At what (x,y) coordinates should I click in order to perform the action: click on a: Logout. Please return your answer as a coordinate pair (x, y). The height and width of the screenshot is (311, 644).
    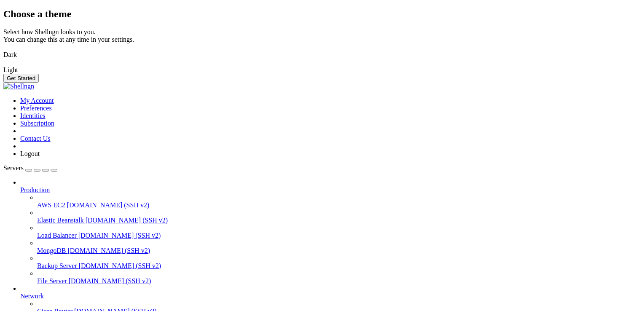
    Looking at the image, I should click on (30, 153).